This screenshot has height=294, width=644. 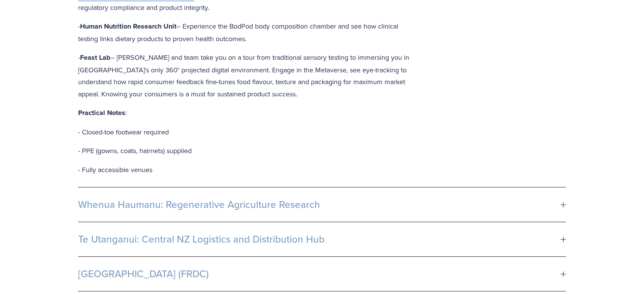 I want to click on strong: Feast Lab, so click(x=95, y=57).